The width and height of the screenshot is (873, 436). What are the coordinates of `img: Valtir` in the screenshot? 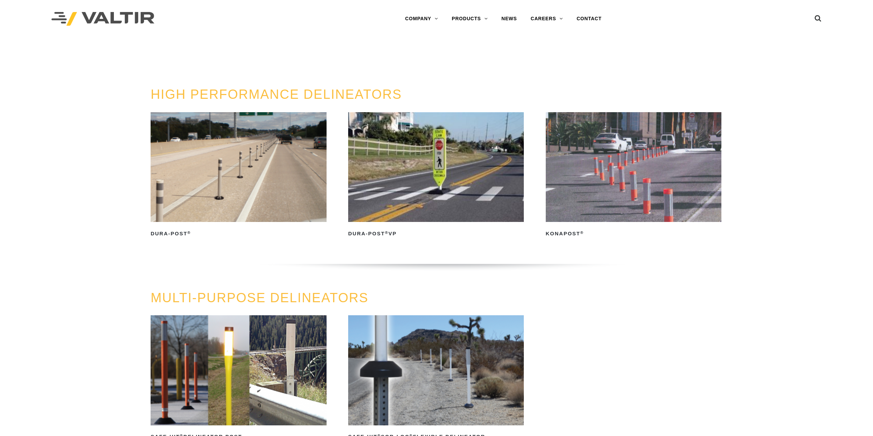 It's located at (103, 19).